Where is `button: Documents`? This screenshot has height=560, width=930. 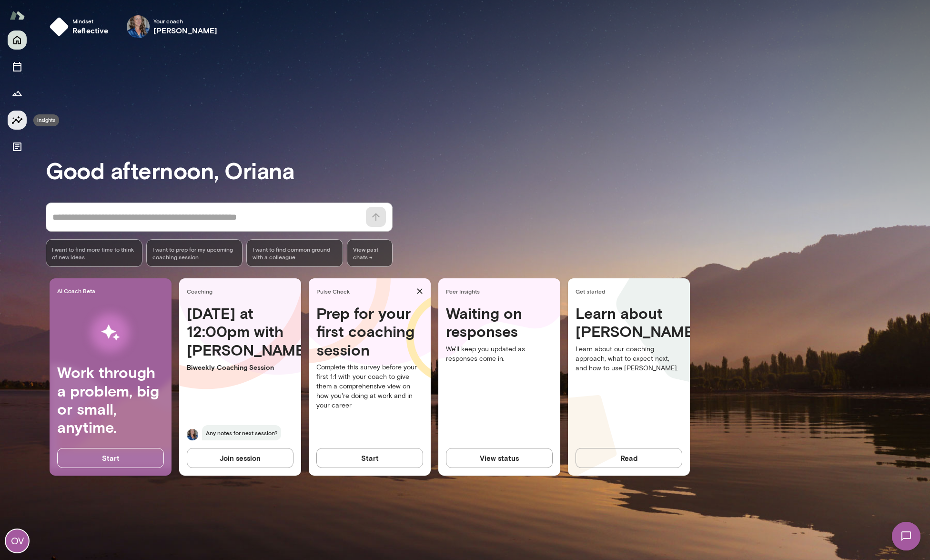 button: Documents is located at coordinates (17, 147).